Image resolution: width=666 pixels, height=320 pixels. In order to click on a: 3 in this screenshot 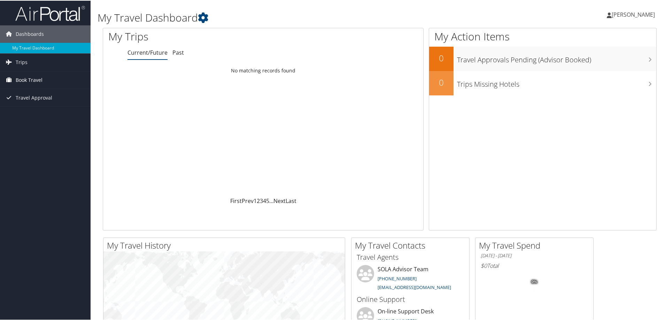, I will do `click(261, 200)`.